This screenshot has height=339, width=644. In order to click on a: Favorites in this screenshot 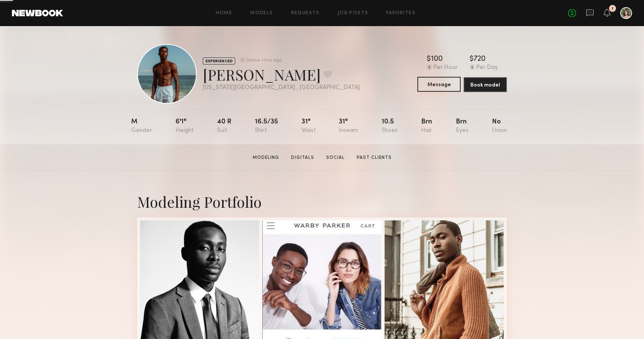, I will do `click(401, 13)`.